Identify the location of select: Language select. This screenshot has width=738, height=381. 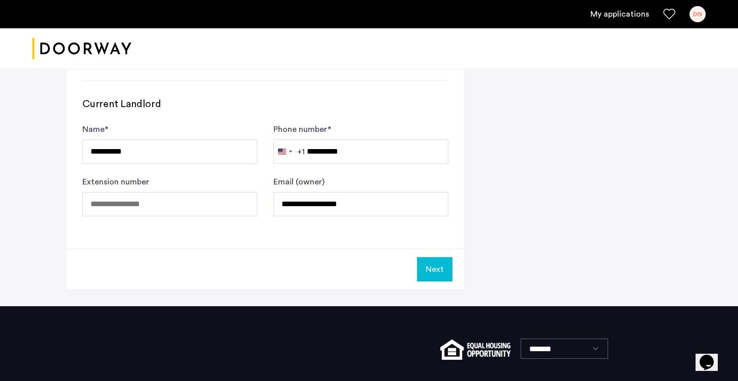
(564, 349).